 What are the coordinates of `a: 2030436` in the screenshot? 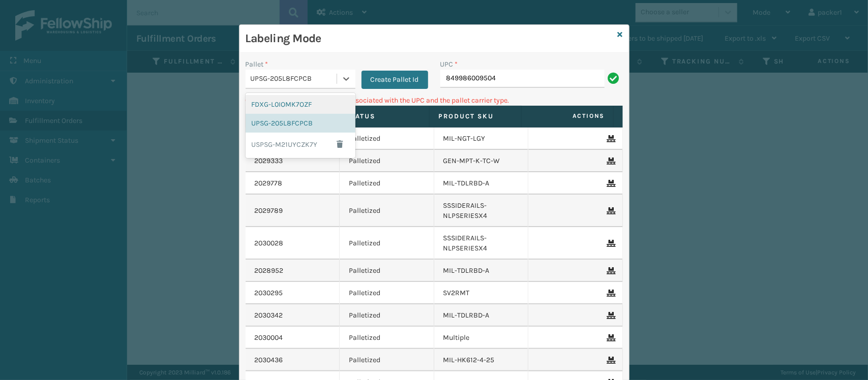 It's located at (269, 361).